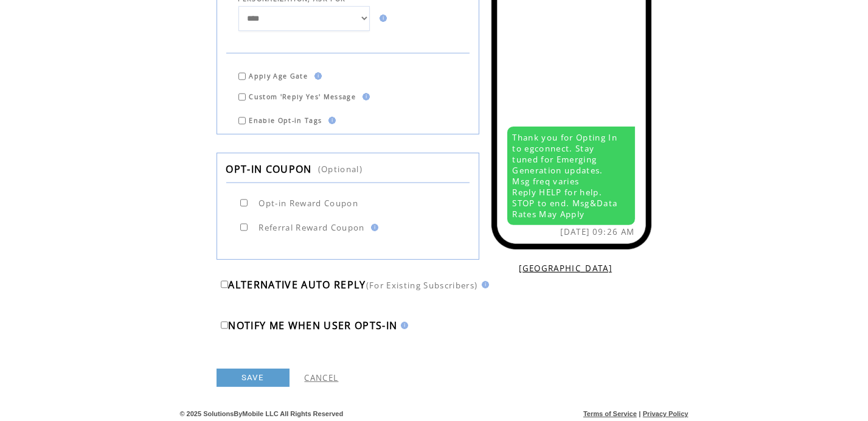  I want to click on span: (For Existing Subscribers), so click(422, 285).